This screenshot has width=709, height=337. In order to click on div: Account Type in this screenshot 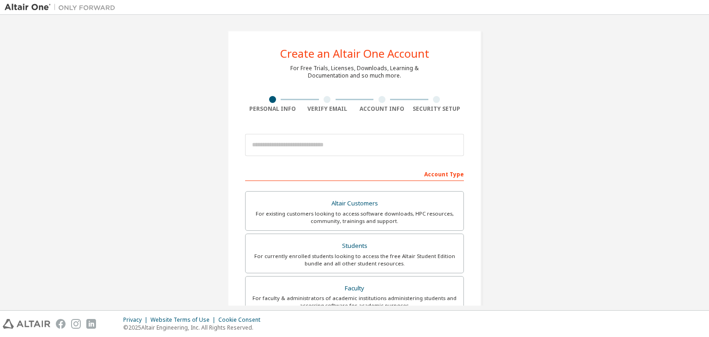, I will do `click(355, 174)`.